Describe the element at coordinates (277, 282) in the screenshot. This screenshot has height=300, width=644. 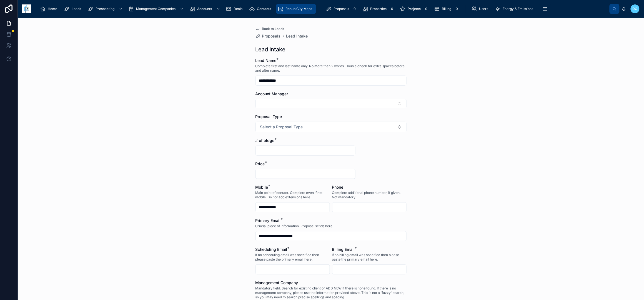
I see `span: Management Company` at that location.